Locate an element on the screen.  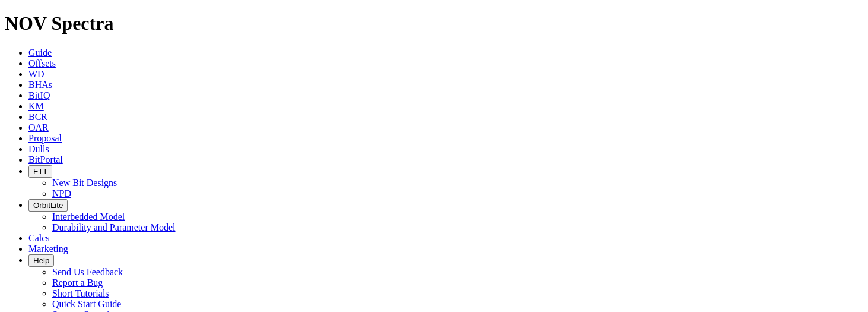
span: Marketing is located at coordinates (48, 248).